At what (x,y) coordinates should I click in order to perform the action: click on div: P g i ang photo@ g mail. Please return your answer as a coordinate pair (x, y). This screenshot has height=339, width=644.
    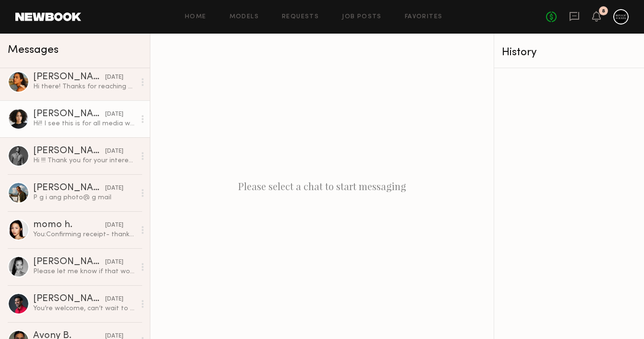
    Looking at the image, I should click on (84, 197).